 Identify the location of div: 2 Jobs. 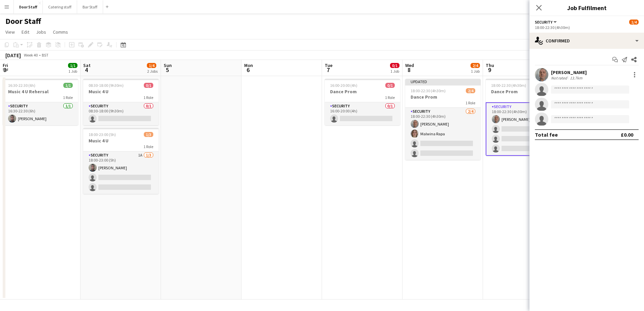
(152, 71).